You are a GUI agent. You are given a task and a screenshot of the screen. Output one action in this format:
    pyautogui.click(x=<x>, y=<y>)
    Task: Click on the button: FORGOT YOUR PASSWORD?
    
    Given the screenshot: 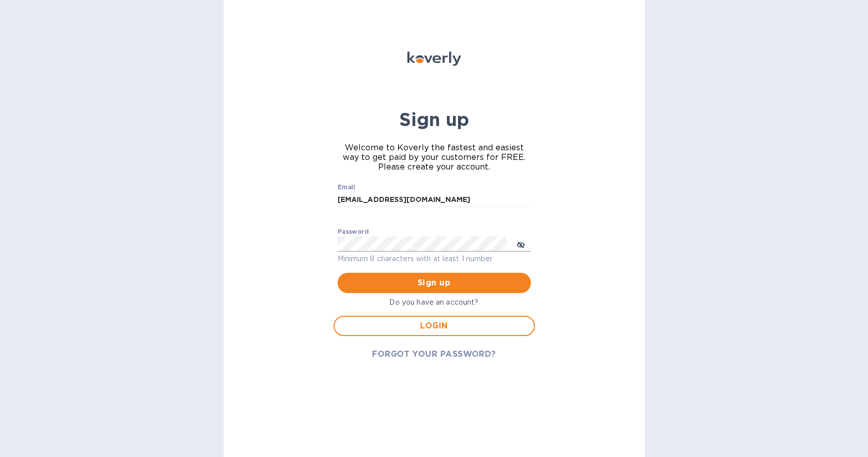 What is the action you would take?
    pyautogui.click(x=434, y=355)
    